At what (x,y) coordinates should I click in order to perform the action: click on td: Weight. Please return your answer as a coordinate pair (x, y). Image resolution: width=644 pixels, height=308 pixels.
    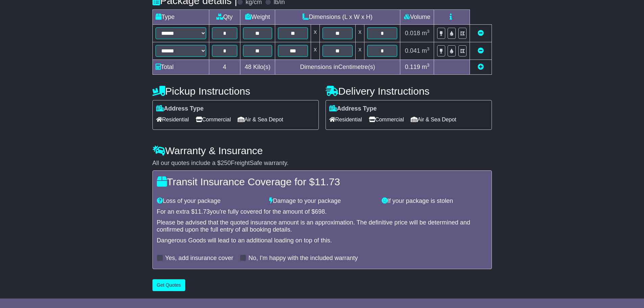
    Looking at the image, I should click on (258, 17).